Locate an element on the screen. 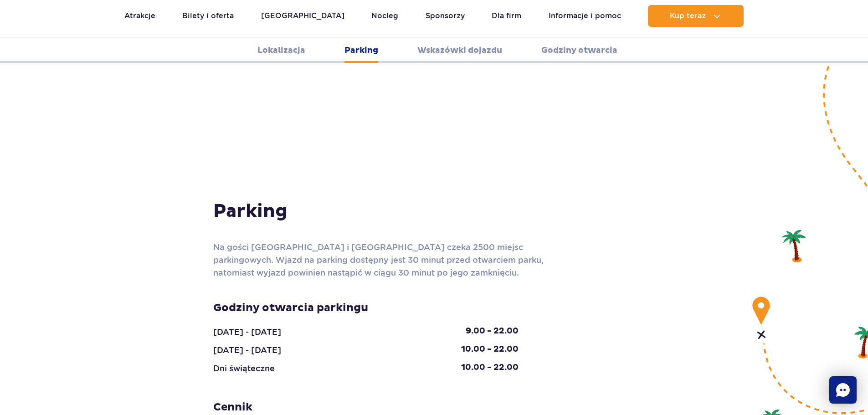  h3: Godziny otwarcia parkingu is located at coordinates (366, 308).